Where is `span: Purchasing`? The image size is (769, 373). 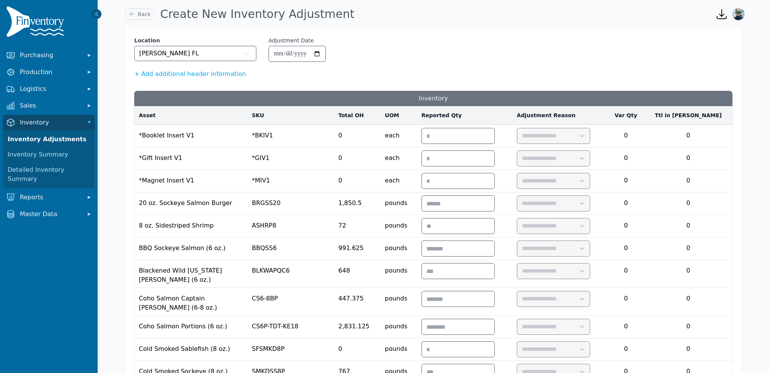
span: Purchasing is located at coordinates (50, 55).